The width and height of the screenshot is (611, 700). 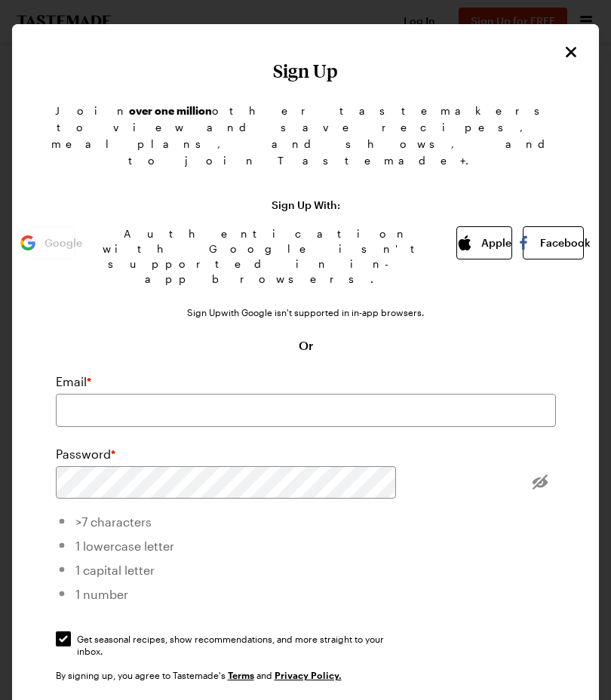 I want to click on p: Join other tastemakers to view and save recipes, meal plans, and shows, and to join Tastemade+., so click(x=306, y=136).